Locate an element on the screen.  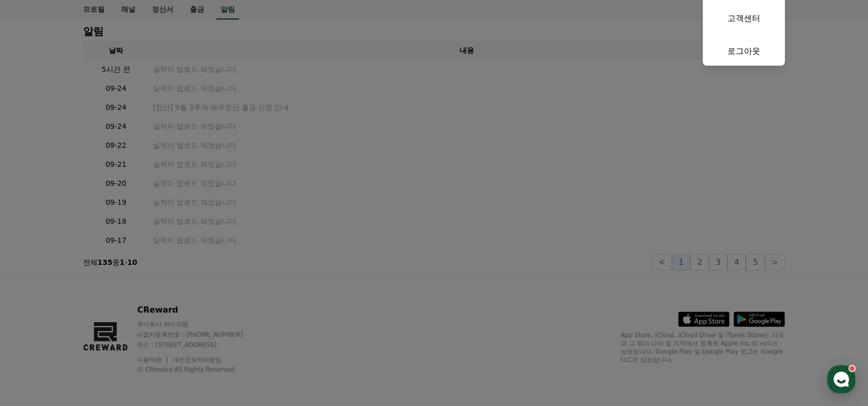
span: 홈 is located at coordinates (35, 340).